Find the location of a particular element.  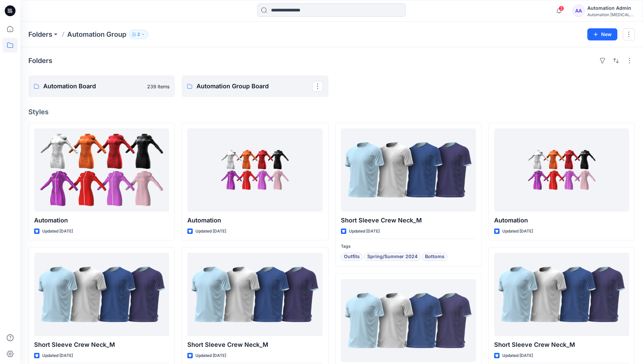

a: Automation Board239 items is located at coordinates (102, 86).